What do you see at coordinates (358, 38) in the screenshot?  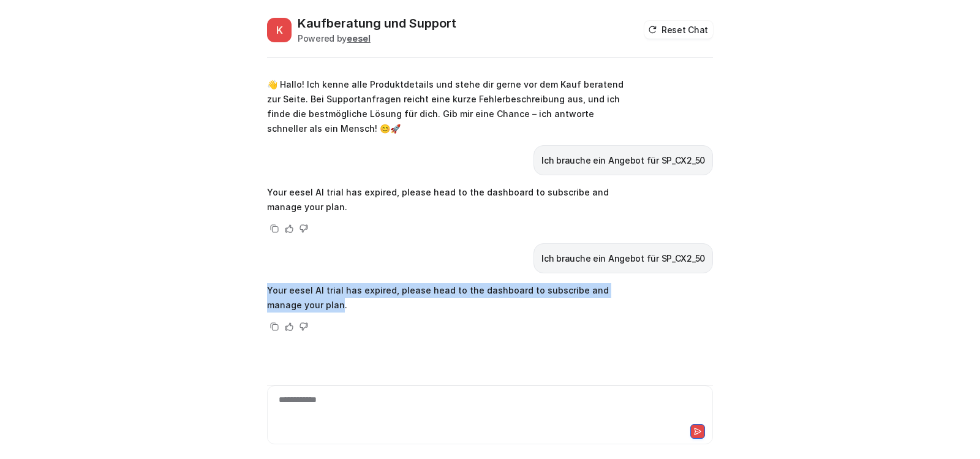 I see `b: eesel` at bounding box center [358, 38].